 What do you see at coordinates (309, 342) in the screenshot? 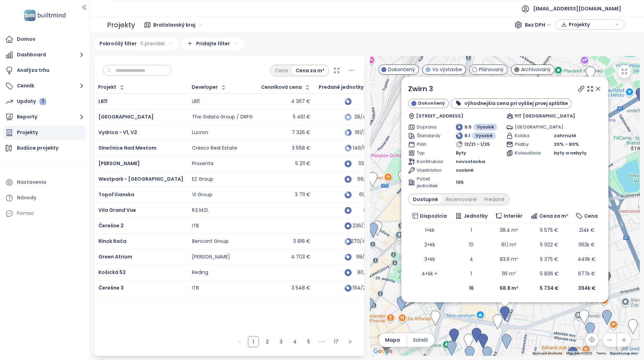
I see `a: 5` at bounding box center [309, 342].